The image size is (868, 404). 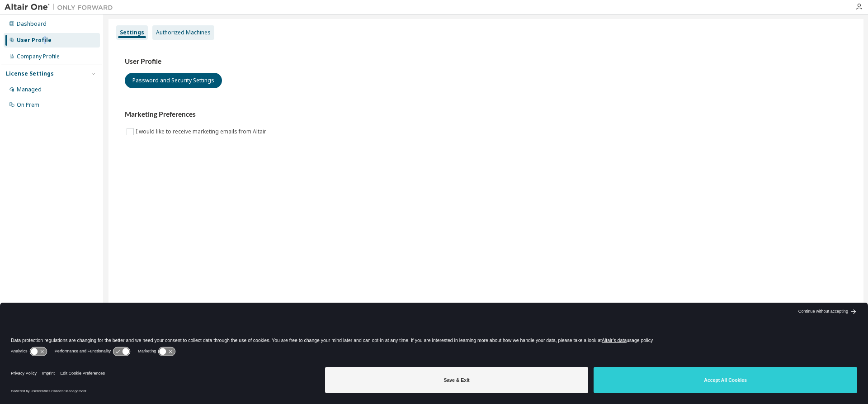 I want to click on div: Settings, so click(x=132, y=32).